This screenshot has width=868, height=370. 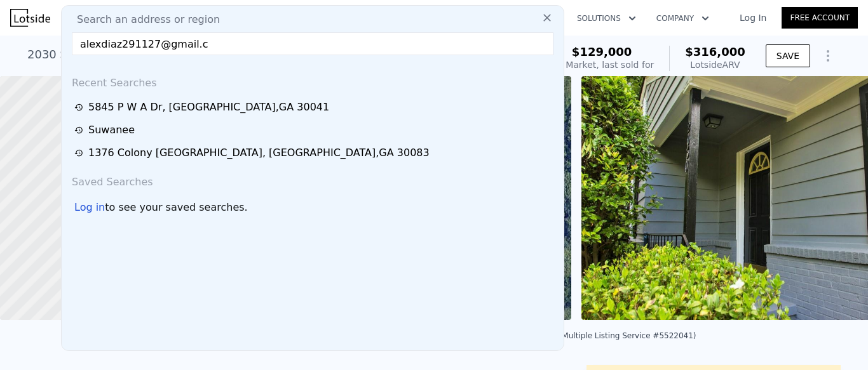 I want to click on div: Recent Searches, so click(x=312, y=81).